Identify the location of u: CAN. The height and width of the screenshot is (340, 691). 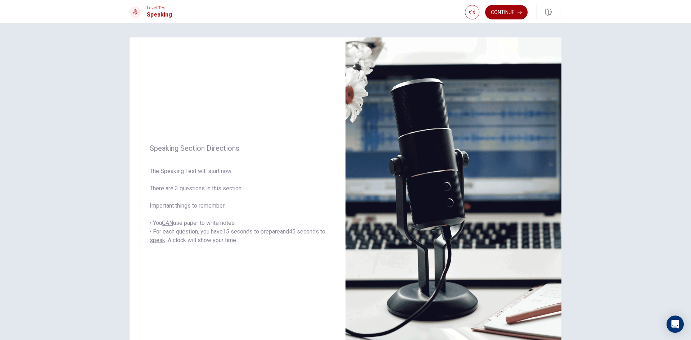
(167, 223).